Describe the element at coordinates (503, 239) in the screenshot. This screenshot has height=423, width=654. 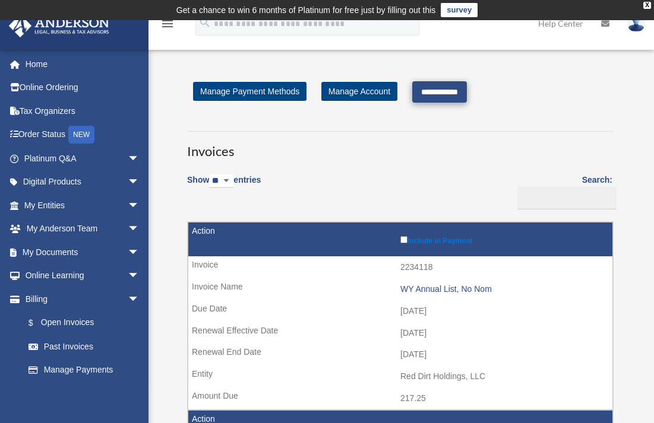
I see `label: Include in Payment` at that location.